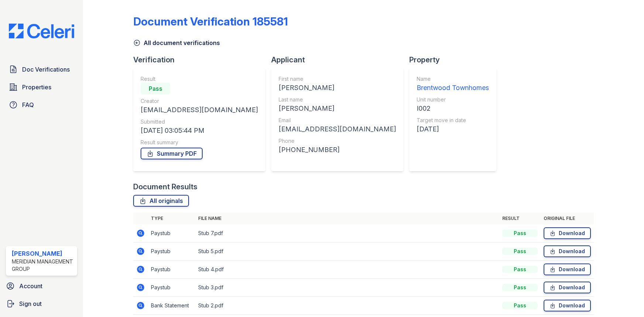 The width and height of the screenshot is (644, 317). Describe the element at coordinates (200, 142) in the screenshot. I see `div: Result summary` at that location.